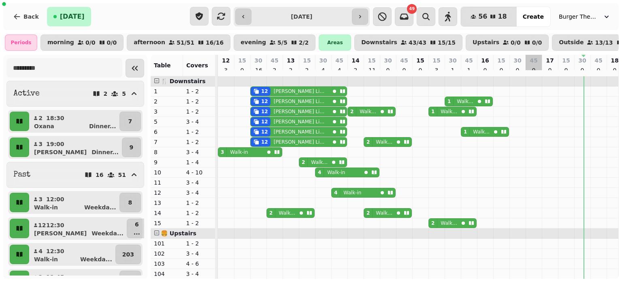 The image size is (622, 282). What do you see at coordinates (199, 172) in the screenshot?
I see `p: 4 - 10` at bounding box center [199, 172].